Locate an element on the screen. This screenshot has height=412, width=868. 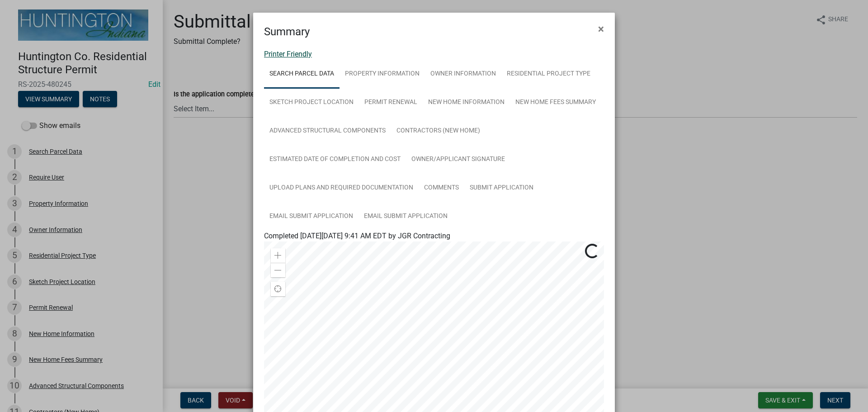
div: Zoom in is located at coordinates (278, 255).